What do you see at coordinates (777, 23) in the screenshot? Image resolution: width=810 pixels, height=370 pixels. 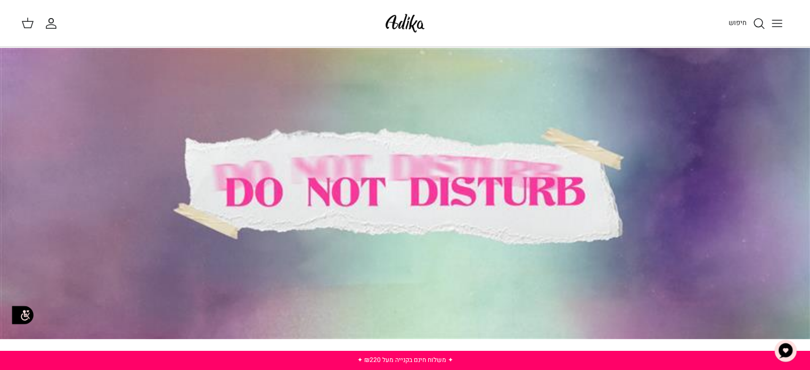 I see `button: Toggle menu` at bounding box center [777, 23].